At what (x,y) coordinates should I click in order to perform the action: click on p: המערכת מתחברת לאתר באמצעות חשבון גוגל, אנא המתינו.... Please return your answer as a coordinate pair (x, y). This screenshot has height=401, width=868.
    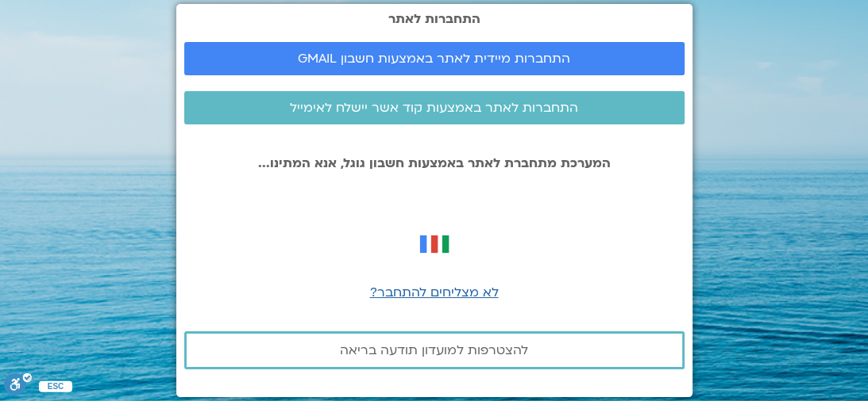
    Looking at the image, I should click on (434, 164).